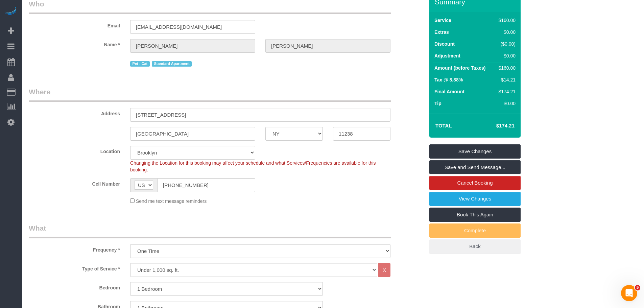  I want to click on span: Send me text message reminders, so click(171, 201).